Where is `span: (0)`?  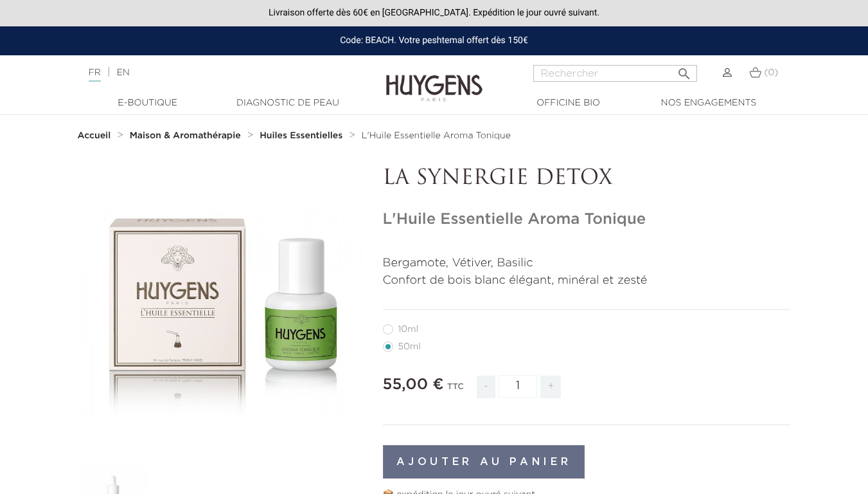
span: (0) is located at coordinates (771, 72).